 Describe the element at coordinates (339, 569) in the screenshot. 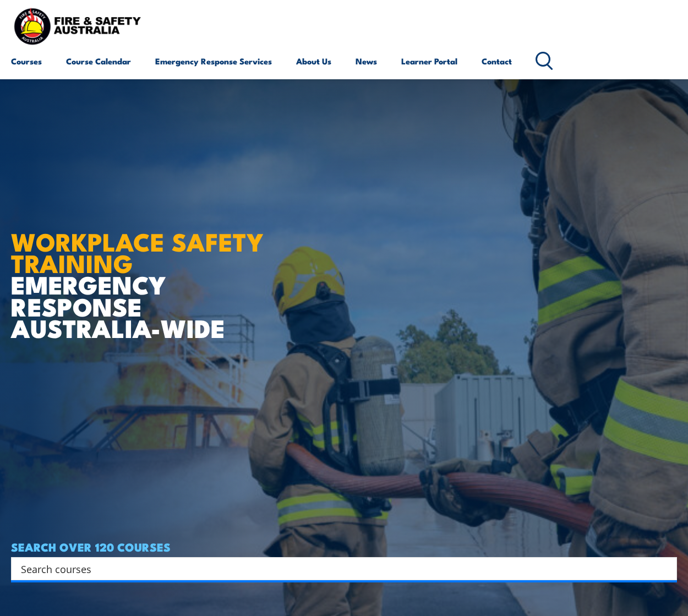

I see `form: Search form` at that location.